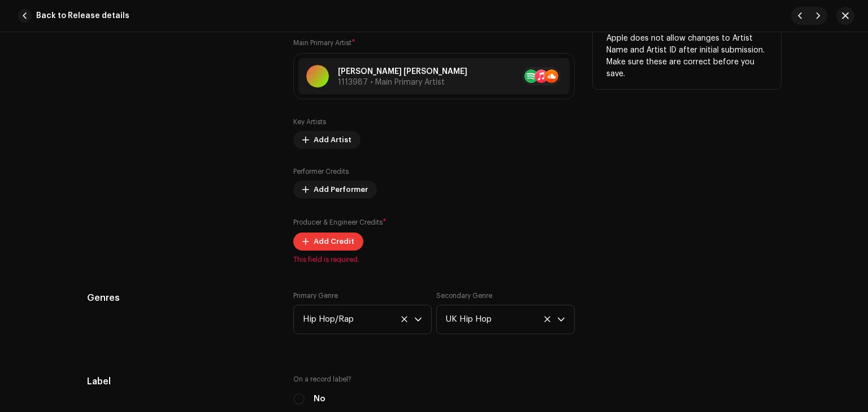  What do you see at coordinates (327, 140) in the screenshot?
I see `button: Add Artist` at bounding box center [327, 140].